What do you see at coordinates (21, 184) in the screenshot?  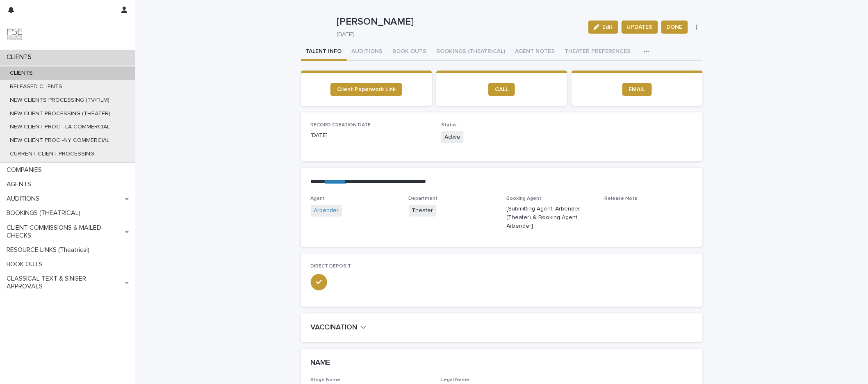 I see `p: AGENTS` at bounding box center [21, 184].